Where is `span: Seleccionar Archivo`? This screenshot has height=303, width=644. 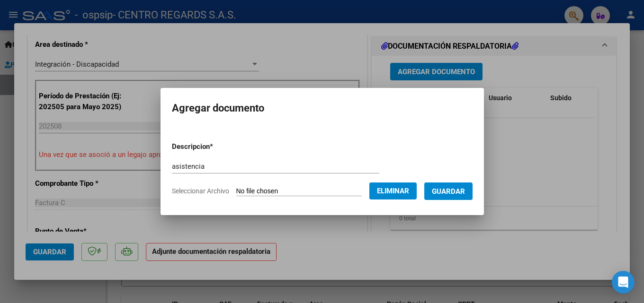 span: Seleccionar Archivo is located at coordinates (200, 191).